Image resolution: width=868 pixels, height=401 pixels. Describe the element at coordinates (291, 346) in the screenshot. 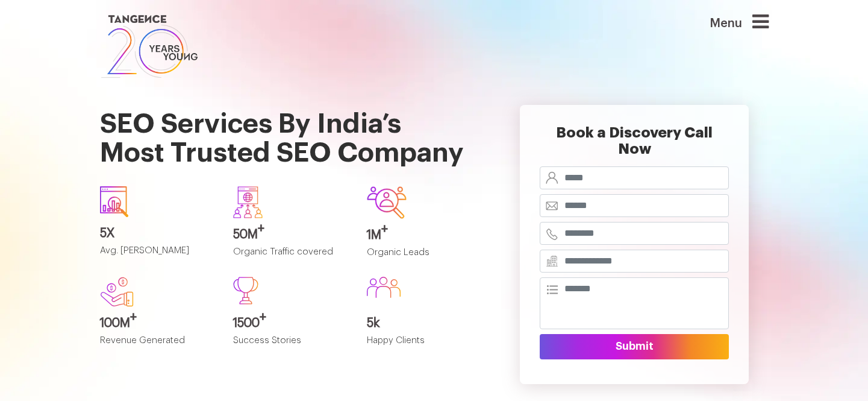

I see `p: Success Stories` at that location.